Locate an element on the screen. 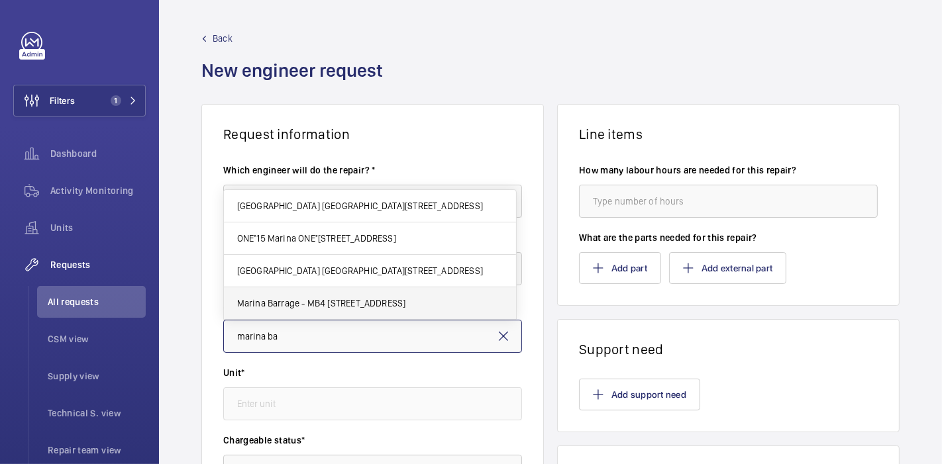  h1: Line items is located at coordinates (728, 134).